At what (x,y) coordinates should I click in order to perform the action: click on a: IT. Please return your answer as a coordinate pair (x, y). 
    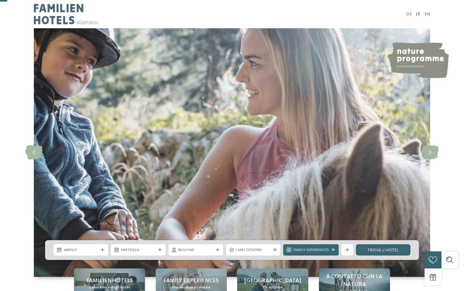
    Looking at the image, I should click on (418, 14).